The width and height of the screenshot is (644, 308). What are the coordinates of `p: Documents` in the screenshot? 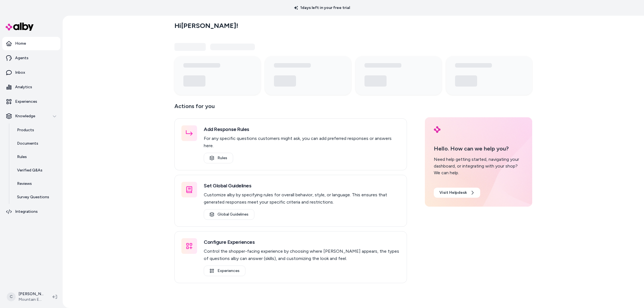 It's located at (28, 143).